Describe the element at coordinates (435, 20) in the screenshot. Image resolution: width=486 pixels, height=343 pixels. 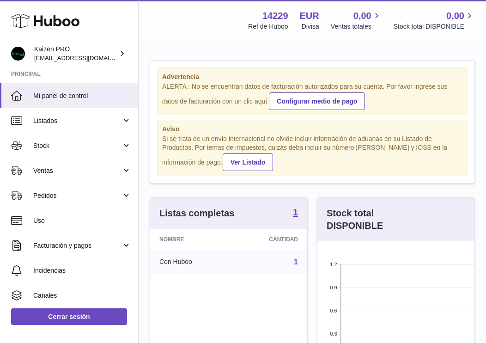
I see `a: 0,00 Stock total DISPONIBLE` at that location.